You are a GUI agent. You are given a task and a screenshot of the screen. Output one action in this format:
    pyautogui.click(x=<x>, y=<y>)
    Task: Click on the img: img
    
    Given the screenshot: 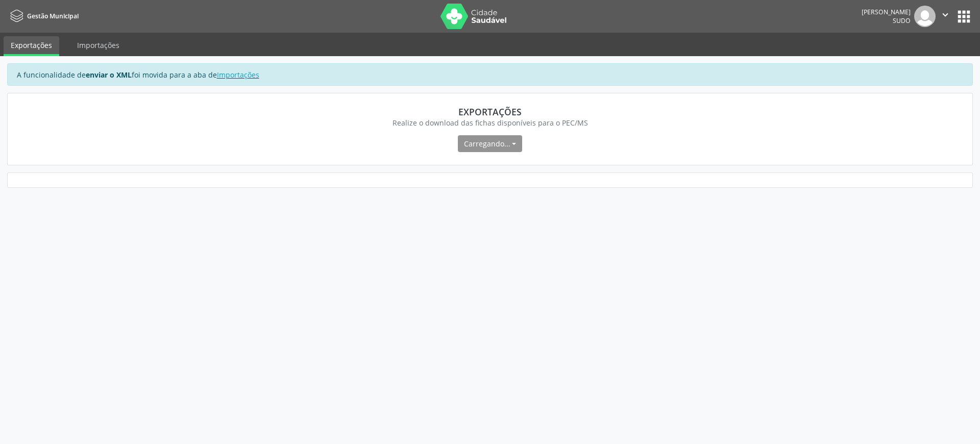 What is the action you would take?
    pyautogui.click(x=925, y=16)
    